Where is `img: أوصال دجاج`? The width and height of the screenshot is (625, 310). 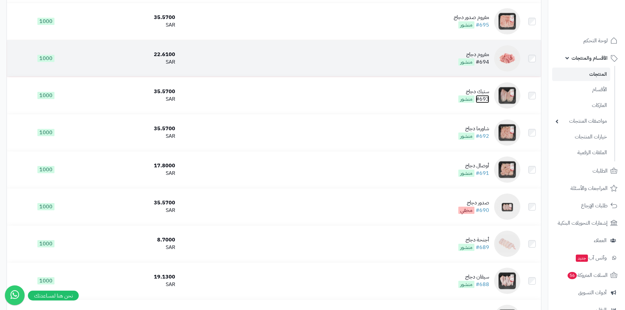
img: أوصال دجاج is located at coordinates (507, 170).